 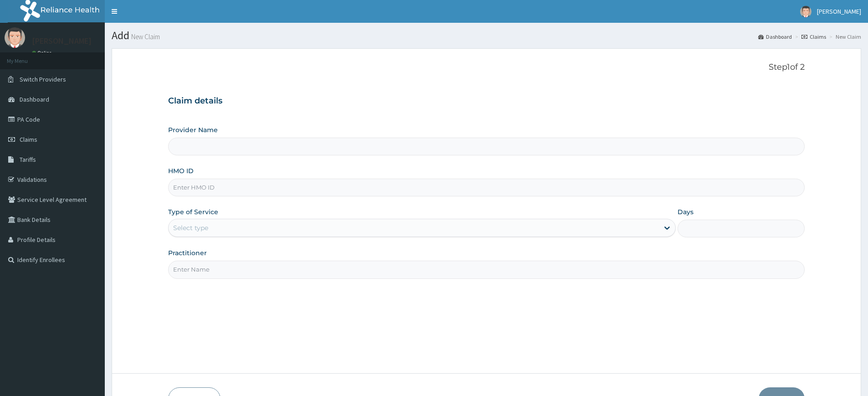 I want to click on label: Type of Service, so click(x=194, y=212).